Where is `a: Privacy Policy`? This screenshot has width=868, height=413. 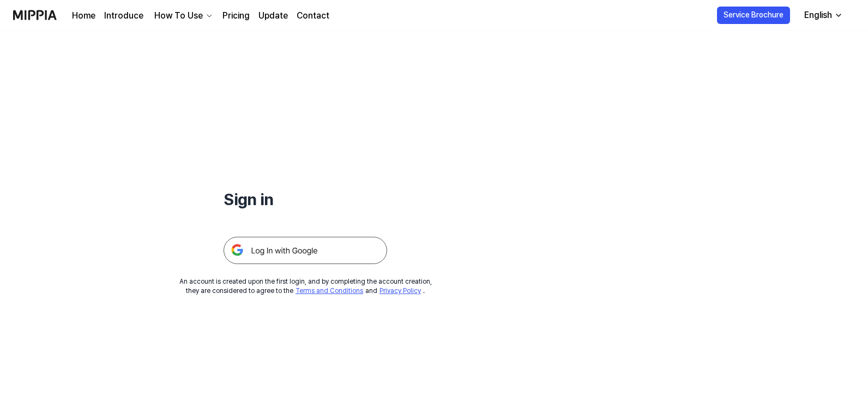 a: Privacy Policy is located at coordinates (400, 291).